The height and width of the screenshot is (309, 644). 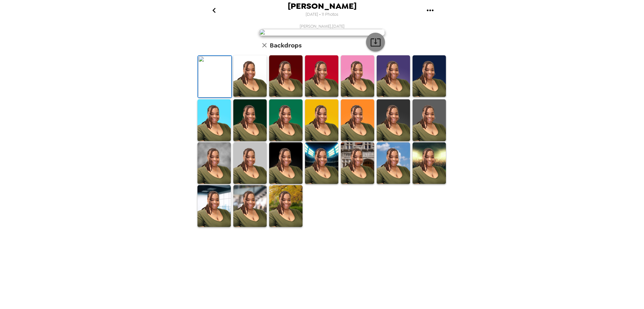 What do you see at coordinates (322, 33) in the screenshot?
I see `img: user` at bounding box center [322, 33].